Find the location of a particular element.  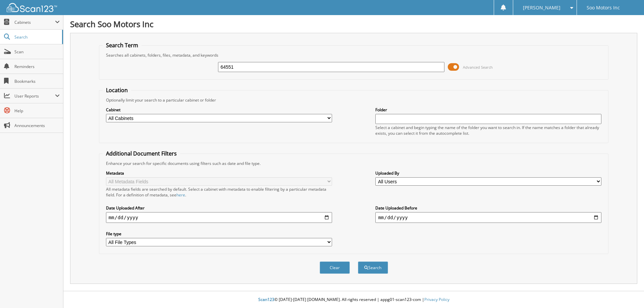

div: Enhance your search for specific documents using filters such as date and file type. is located at coordinates (354, 163).